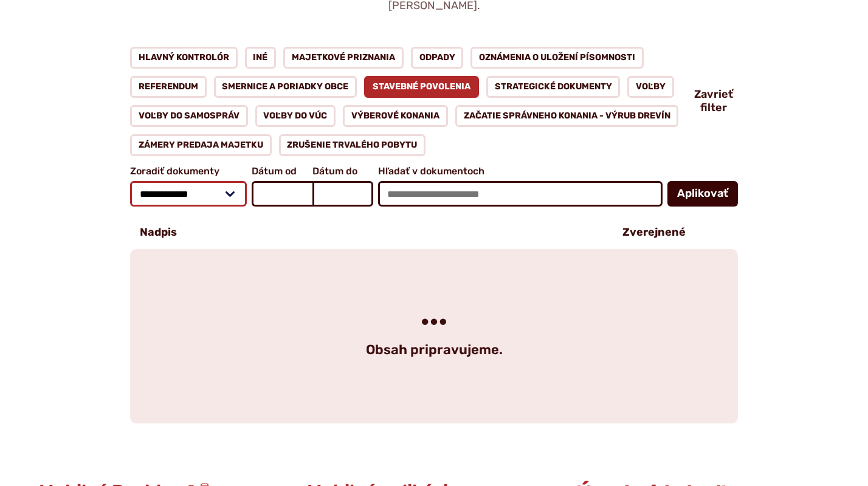 The width and height of the screenshot is (868, 486). Describe the element at coordinates (342, 193) in the screenshot. I see `input: Dátum do` at that location.